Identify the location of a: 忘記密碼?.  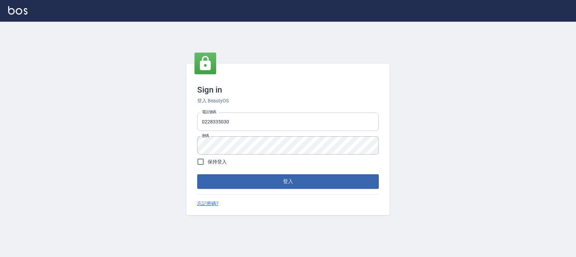
(208, 203).